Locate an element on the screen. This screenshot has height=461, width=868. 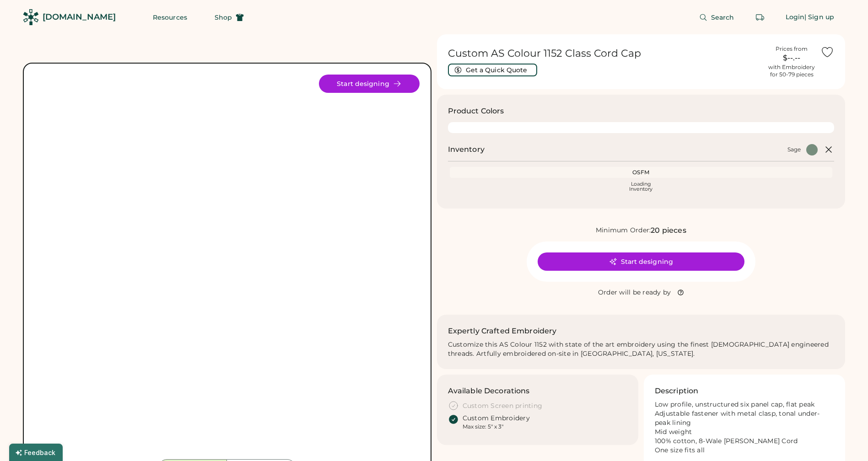
button: Shop is located at coordinates (229, 18).